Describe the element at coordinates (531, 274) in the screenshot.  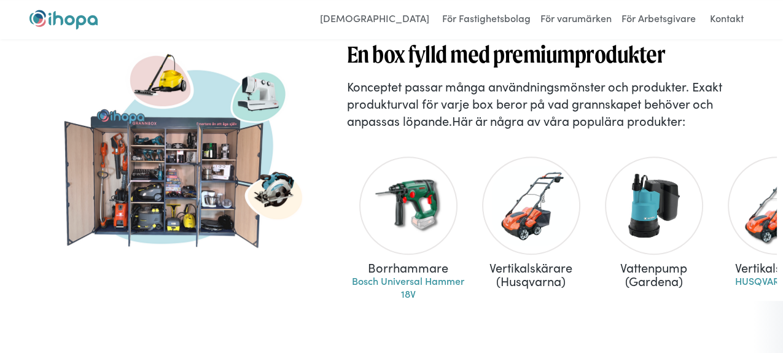
I see `div: Vertikalskärare (Husqvarna)` at that location.